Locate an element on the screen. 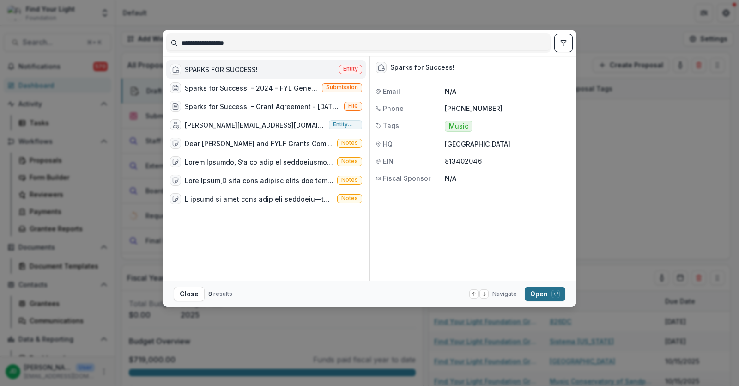  button: toggle filters is located at coordinates (563, 43).